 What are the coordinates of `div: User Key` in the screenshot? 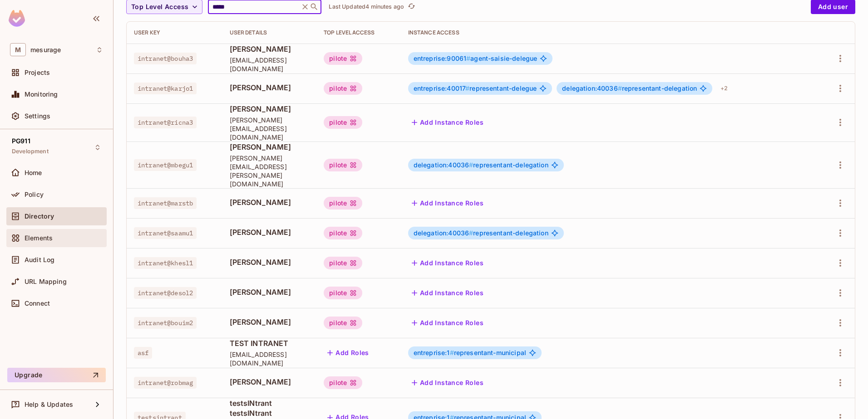 It's located at (175, 33).